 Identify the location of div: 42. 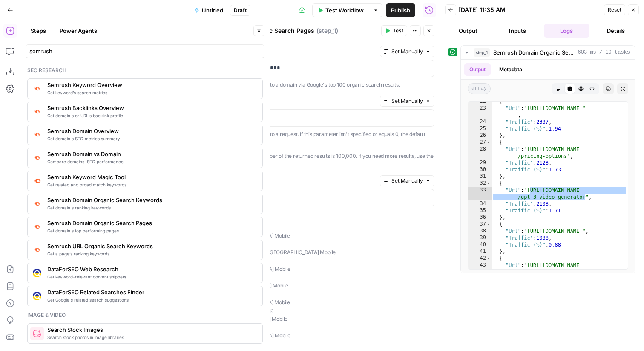
(479, 259).